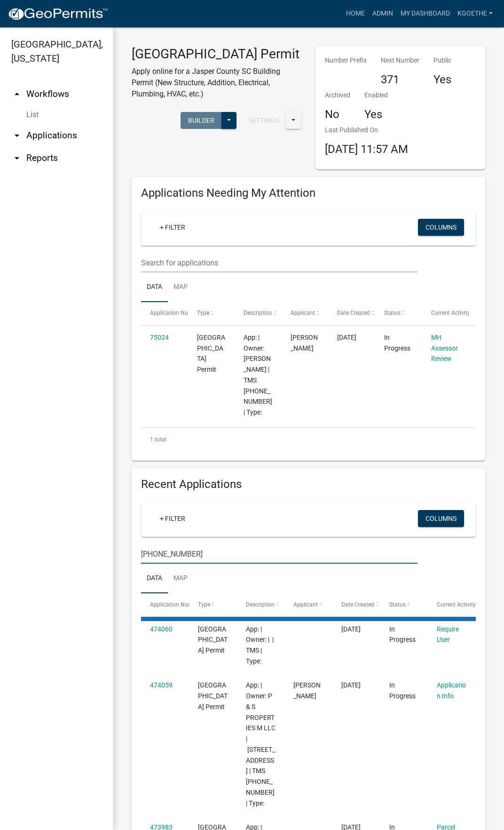  I want to click on div: 1 total, so click(308, 439).